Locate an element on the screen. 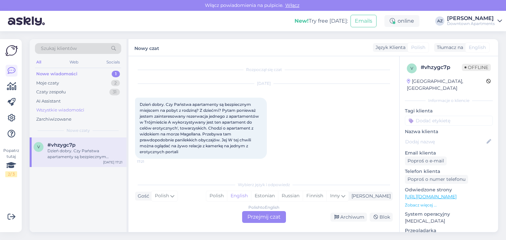 The height and width of the screenshot is (240, 506). label: Nowy czat is located at coordinates (147, 47).